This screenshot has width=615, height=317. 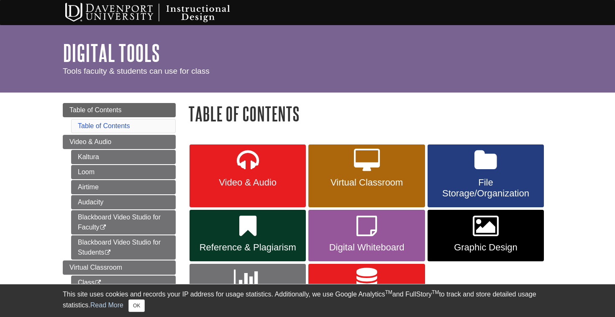 What do you see at coordinates (367, 290) in the screenshot?
I see `a: Other Software` at bounding box center [367, 290].